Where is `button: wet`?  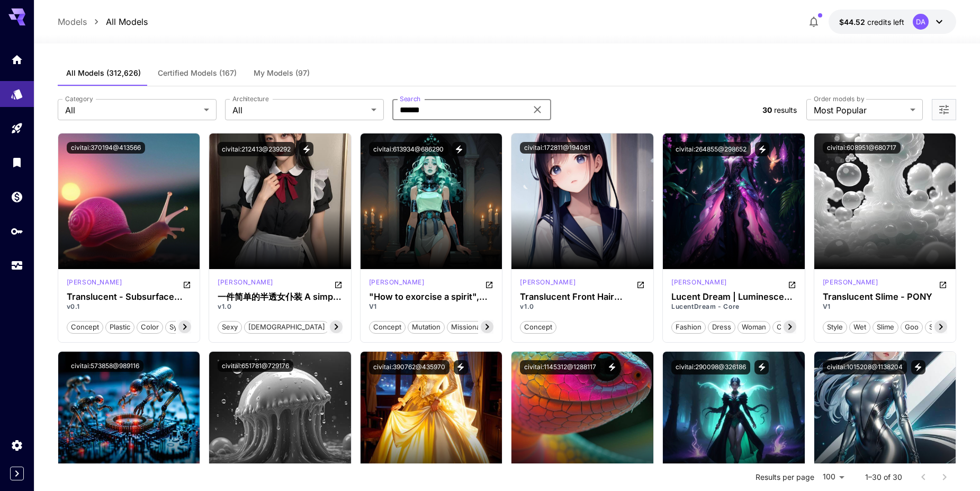 button: wet is located at coordinates (860, 327).